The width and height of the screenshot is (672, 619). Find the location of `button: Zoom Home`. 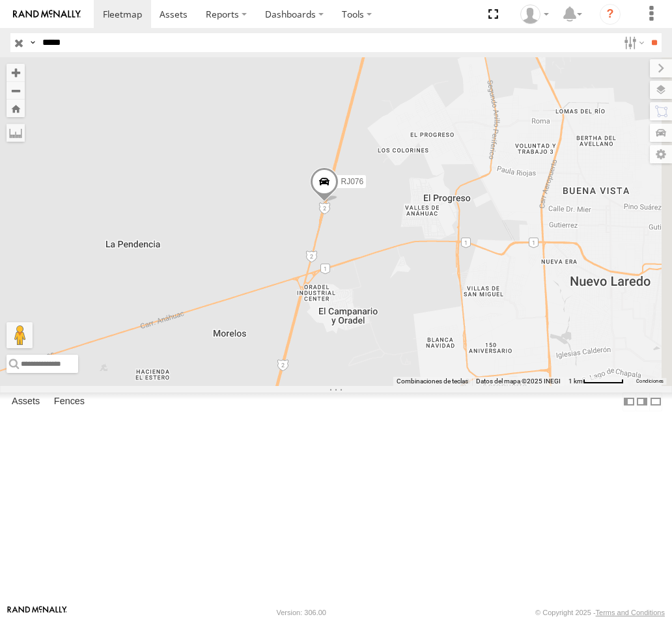

button: Zoom Home is located at coordinates (16, 108).